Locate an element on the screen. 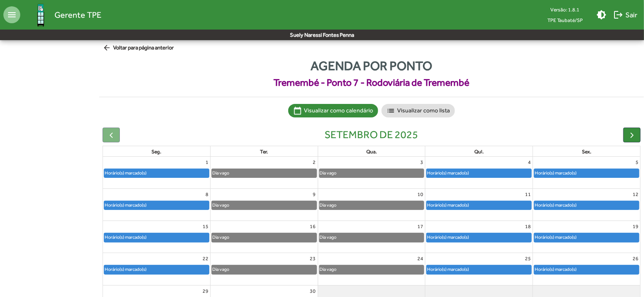  a: 15 de setembro de 2025 is located at coordinates (205, 227).